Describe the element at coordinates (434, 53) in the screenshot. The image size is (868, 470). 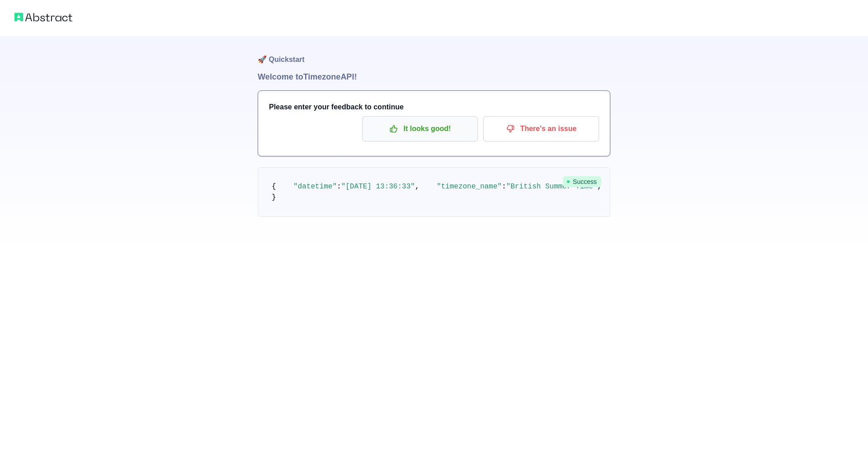
I see `h1: 🚀 Quickstart` at that location.